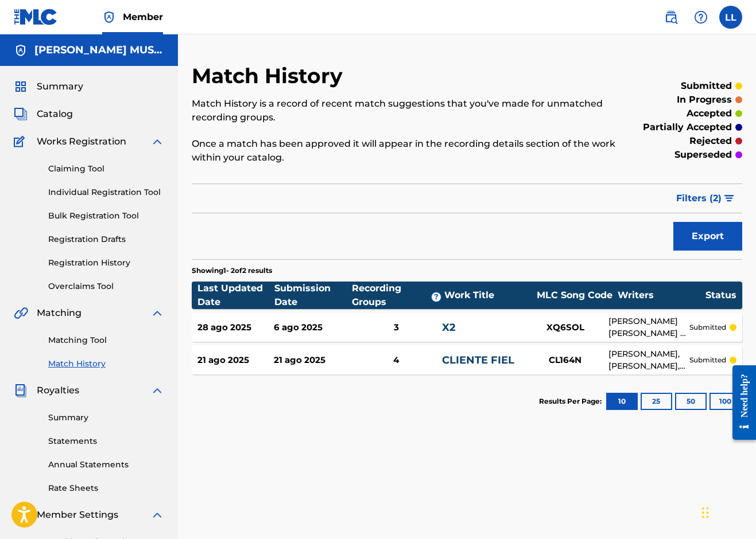  I want to click on p: Results Per Page:, so click(572, 402).